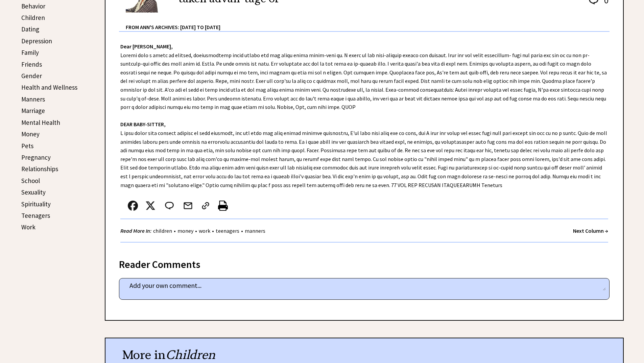 This screenshot has width=644, height=363. What do you see at coordinates (227, 231) in the screenshot?
I see `a: teenagers` at bounding box center [227, 231].